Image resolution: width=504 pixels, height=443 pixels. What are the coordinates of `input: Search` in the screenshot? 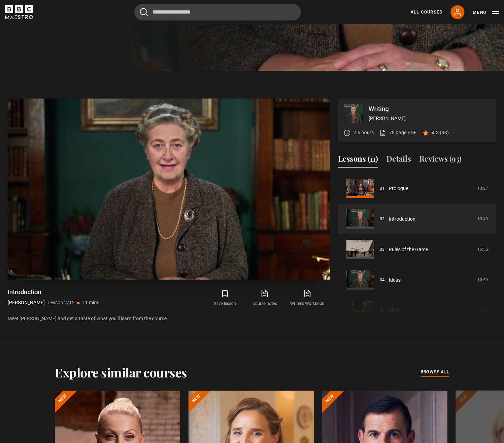 It's located at (218, 12).